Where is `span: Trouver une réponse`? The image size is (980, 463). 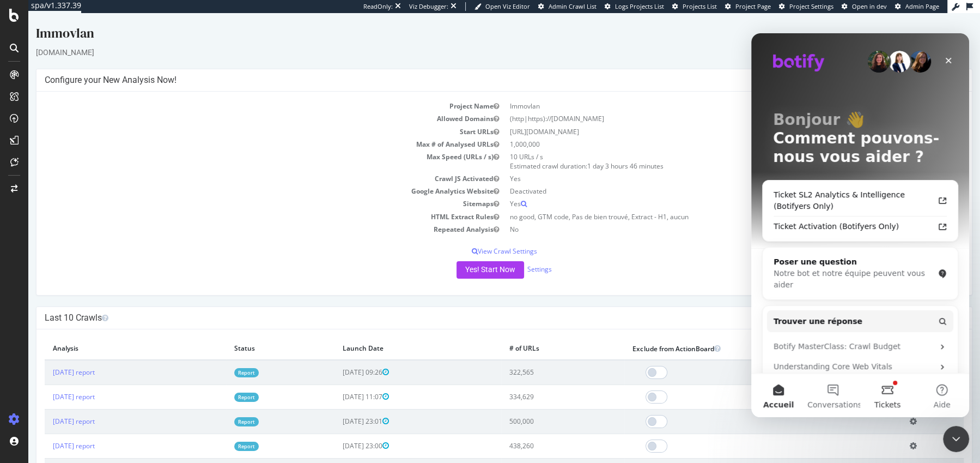 span: Trouver une réponse is located at coordinates (66, 288).